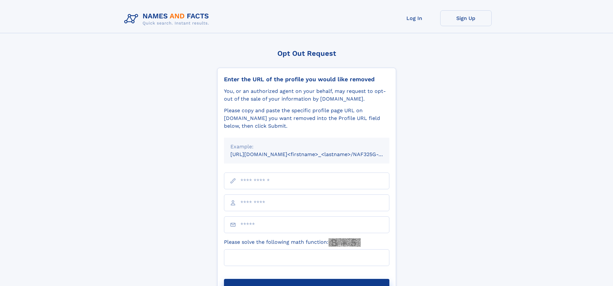  Describe the element at coordinates (466, 18) in the screenshot. I see `a: Sign Up` at that location.